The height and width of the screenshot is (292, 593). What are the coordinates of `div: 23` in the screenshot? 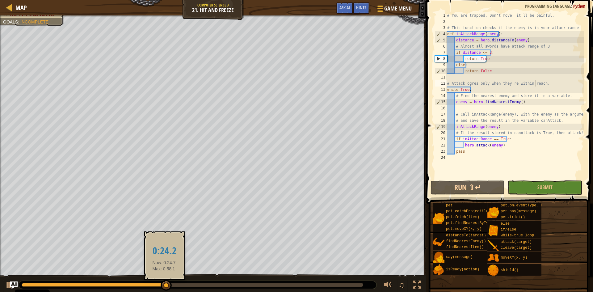 It's located at (441, 151).